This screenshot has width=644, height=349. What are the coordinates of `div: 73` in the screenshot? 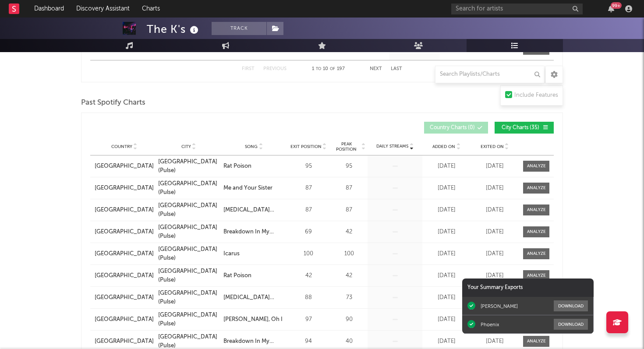 It's located at (349, 298).